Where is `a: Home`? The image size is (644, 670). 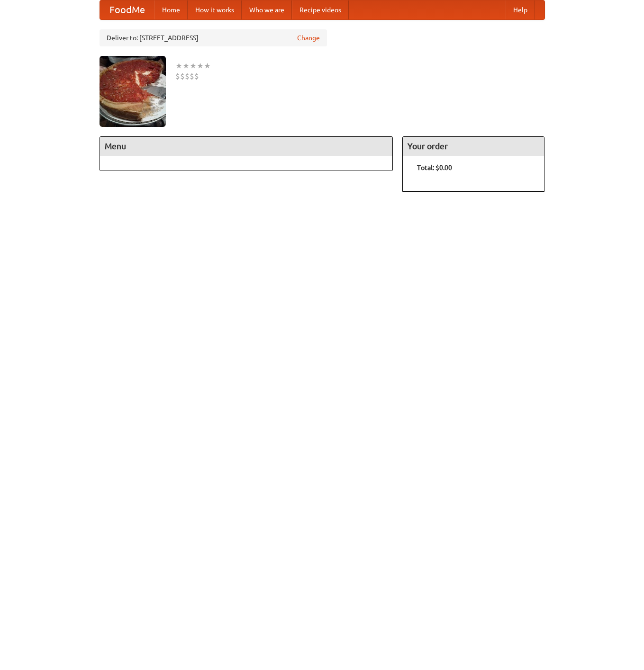
a: Home is located at coordinates (171, 10).